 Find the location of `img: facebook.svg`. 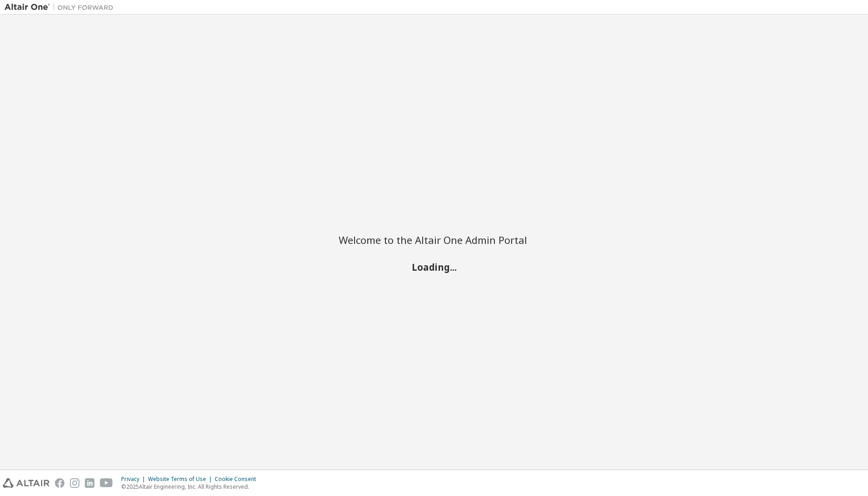

img: facebook.svg is located at coordinates (60, 483).